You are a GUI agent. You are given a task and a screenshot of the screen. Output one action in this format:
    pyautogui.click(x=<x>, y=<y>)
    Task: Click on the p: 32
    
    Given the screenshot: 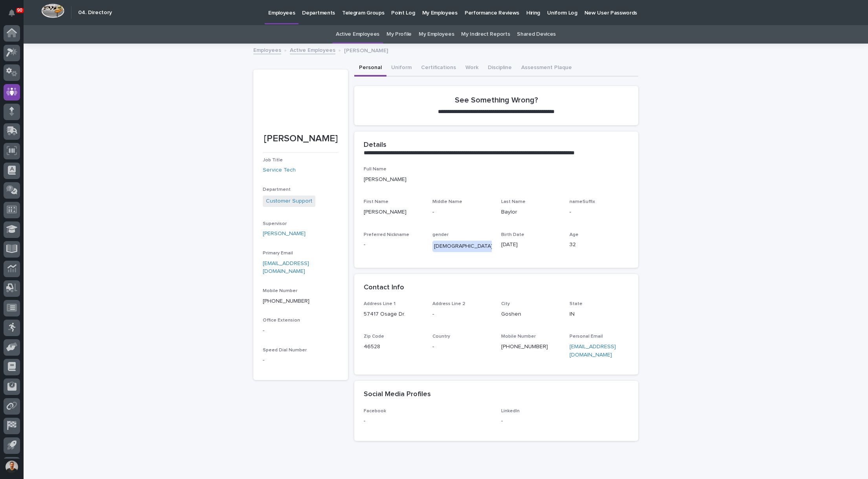 What is the action you would take?
    pyautogui.click(x=599, y=244)
    